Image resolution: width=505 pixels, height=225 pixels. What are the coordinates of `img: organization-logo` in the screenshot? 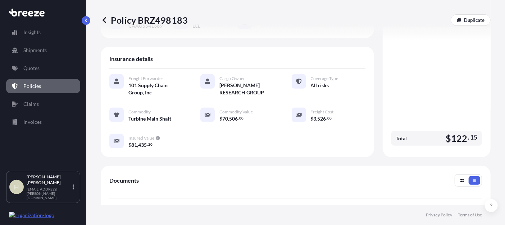 It's located at (32, 216).